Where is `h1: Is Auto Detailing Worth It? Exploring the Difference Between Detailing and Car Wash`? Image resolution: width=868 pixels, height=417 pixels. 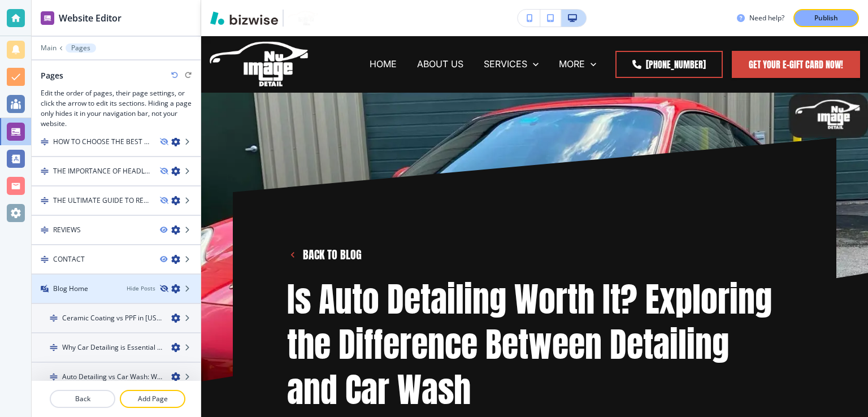 h1: Is Auto Detailing Worth It? Exploring the Difference Between Detailing and Car Wash is located at coordinates (535, 344).